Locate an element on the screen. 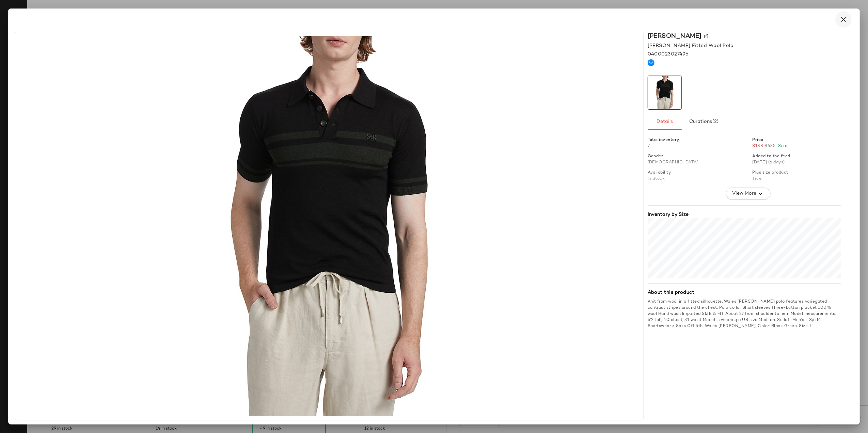  img: svg%3e is located at coordinates (706, 37).